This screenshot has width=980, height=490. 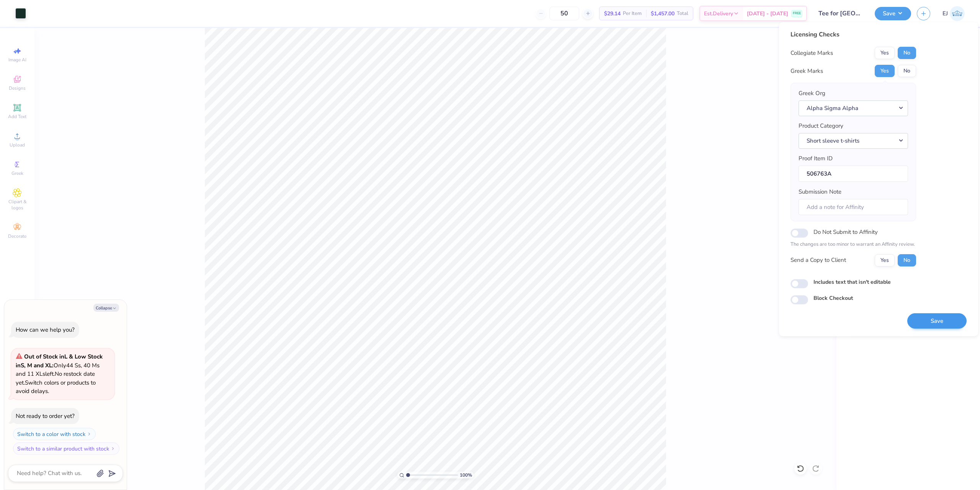 What do you see at coordinates (816, 159) in the screenshot?
I see `label: Proof Item ID` at bounding box center [816, 159].